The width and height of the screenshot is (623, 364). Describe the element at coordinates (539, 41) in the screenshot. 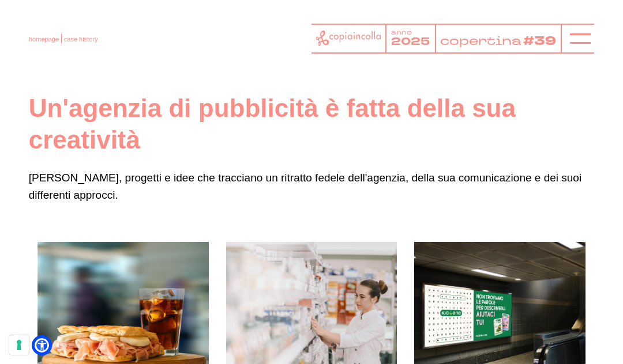

I see `tspan: #39` at that location.